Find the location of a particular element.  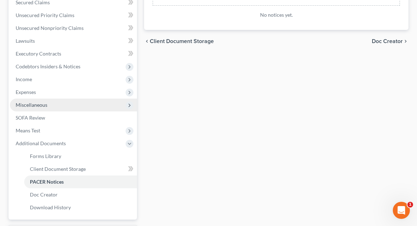

span: 1 is located at coordinates (410, 205).